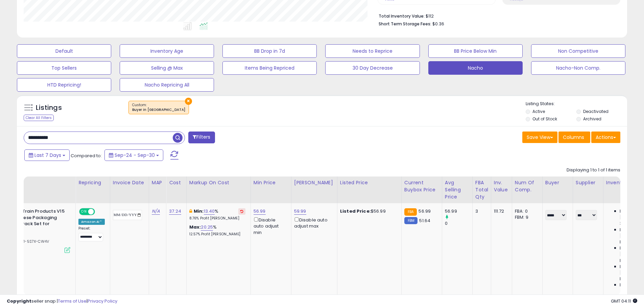  What do you see at coordinates (538, 111) in the screenshot?
I see `label: Active` at bounding box center [538, 111].